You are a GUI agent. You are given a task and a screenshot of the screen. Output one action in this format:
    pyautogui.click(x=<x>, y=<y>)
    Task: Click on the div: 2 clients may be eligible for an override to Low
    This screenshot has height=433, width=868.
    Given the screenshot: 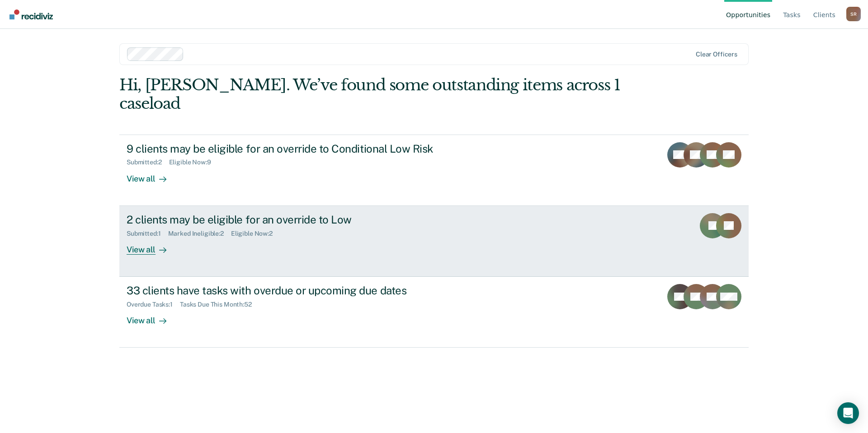 What is the action you would take?
    pyautogui.click(x=285, y=219)
    